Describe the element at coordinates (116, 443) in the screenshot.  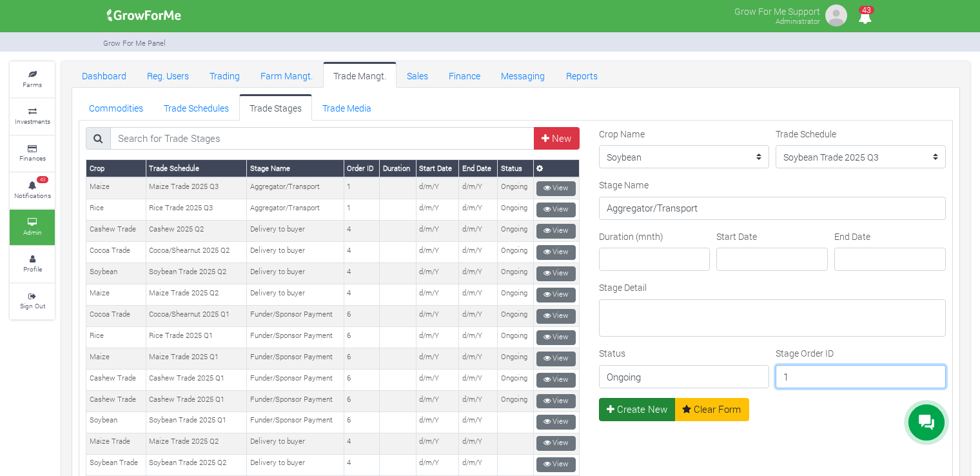
I see `td: Maize Trade` at that location.